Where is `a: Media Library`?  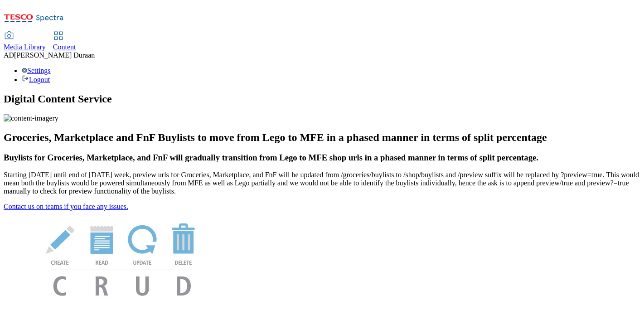 a: Media Library is located at coordinates (25, 41).